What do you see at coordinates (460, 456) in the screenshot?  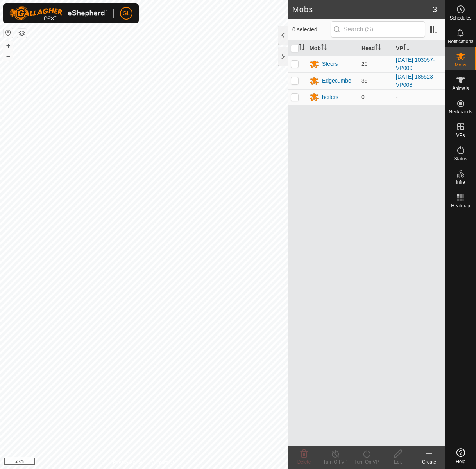 I see `a: Help` at bounding box center [460, 456].